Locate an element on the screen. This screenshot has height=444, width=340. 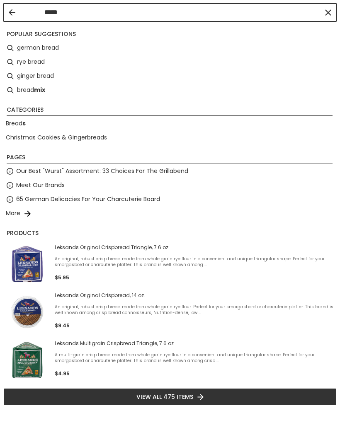
a: Our Best "Wurst" Assortment: 33 Choices For The Grillabend is located at coordinates (102, 171).